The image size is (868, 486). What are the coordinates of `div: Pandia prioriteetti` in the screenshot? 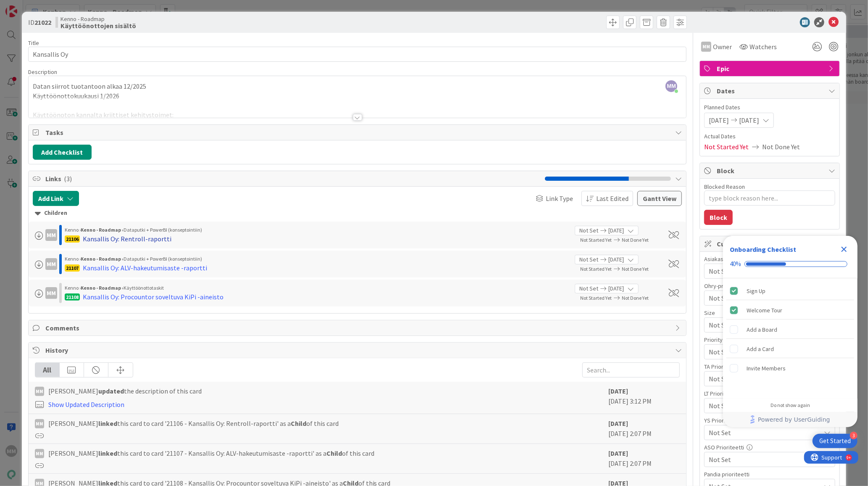 It's located at (770, 474).